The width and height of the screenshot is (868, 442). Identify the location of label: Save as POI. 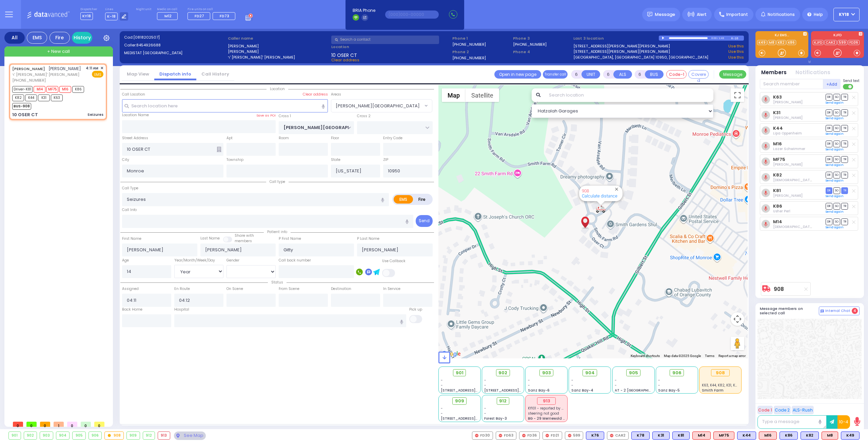
(266, 116).